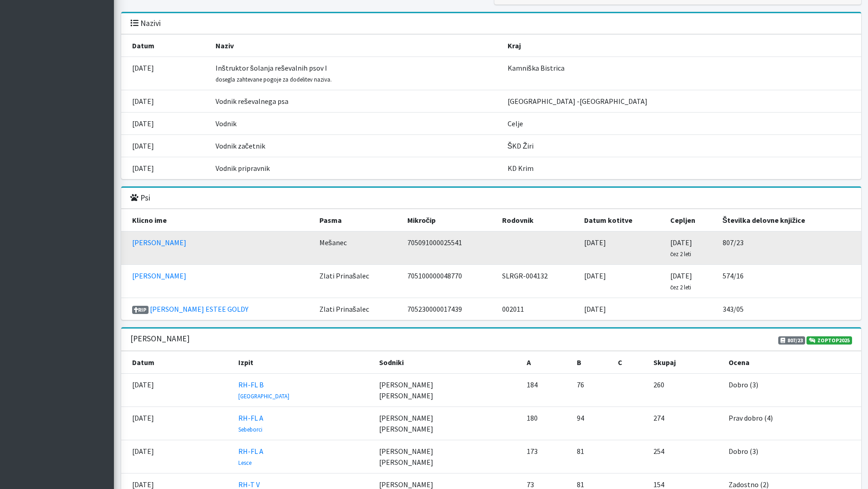  I want to click on small: Lesce, so click(245, 463).